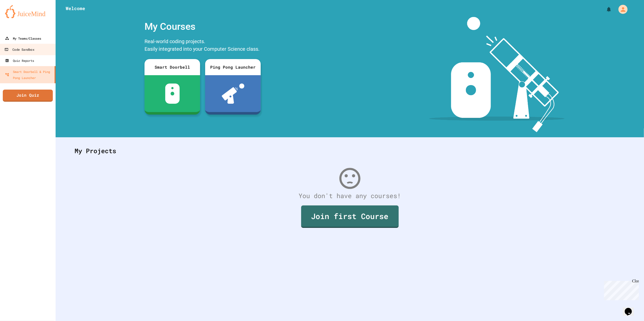  What do you see at coordinates (203, 26) in the screenshot?
I see `div: My Courses` at bounding box center [203, 26].